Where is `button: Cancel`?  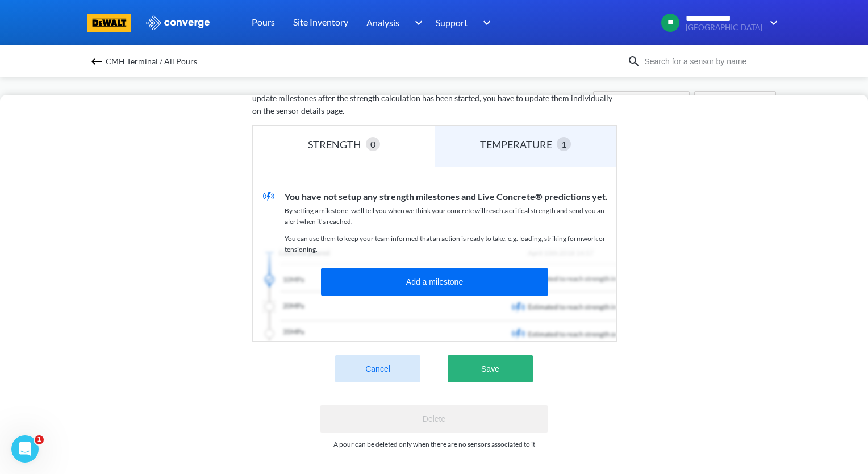 button: Cancel is located at coordinates (378, 369).